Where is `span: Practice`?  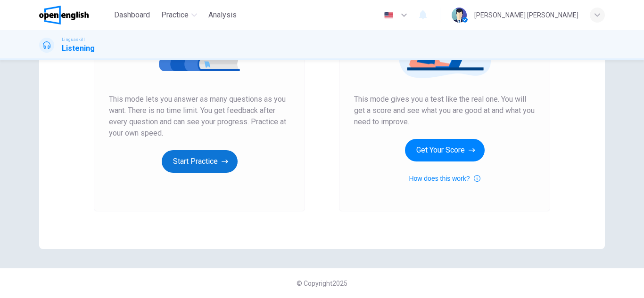 span: Practice is located at coordinates (175, 15).